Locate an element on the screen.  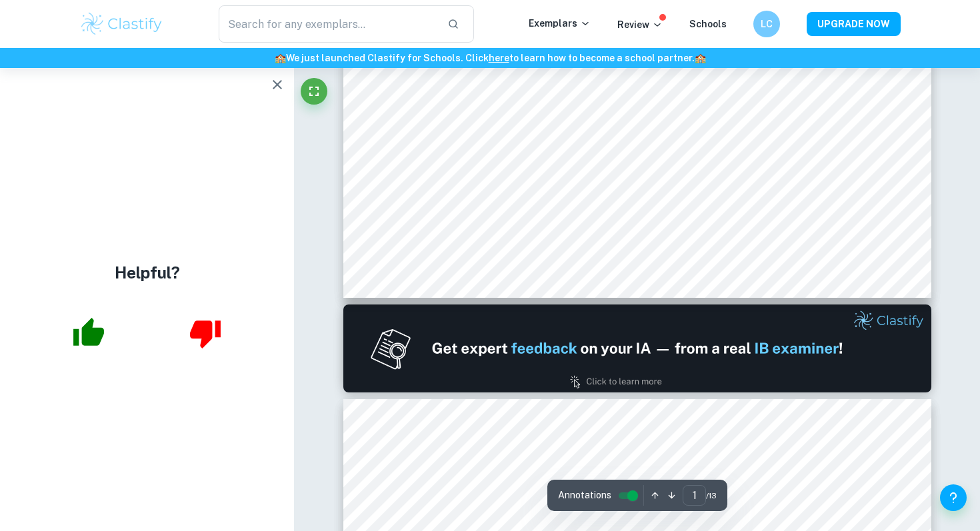
h4: Helpful? is located at coordinates (148, 272).